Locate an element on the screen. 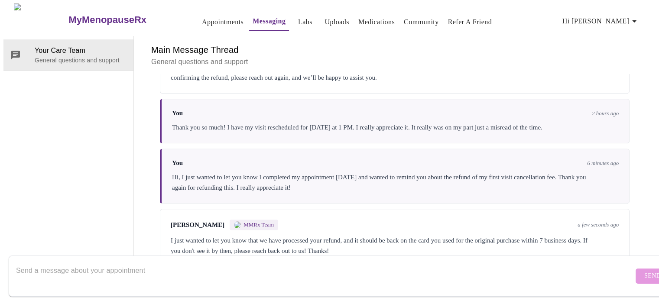 Image resolution: width=659 pixels, height=301 pixels. textarea: Send a message about your appointment is located at coordinates (325, 276).